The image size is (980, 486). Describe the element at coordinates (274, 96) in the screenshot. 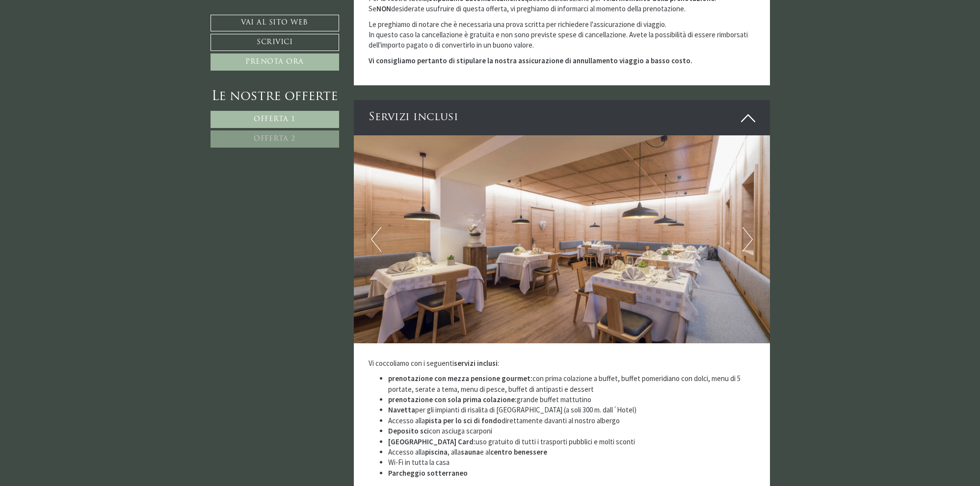

I see `div: Le nostre offerte` at that location.